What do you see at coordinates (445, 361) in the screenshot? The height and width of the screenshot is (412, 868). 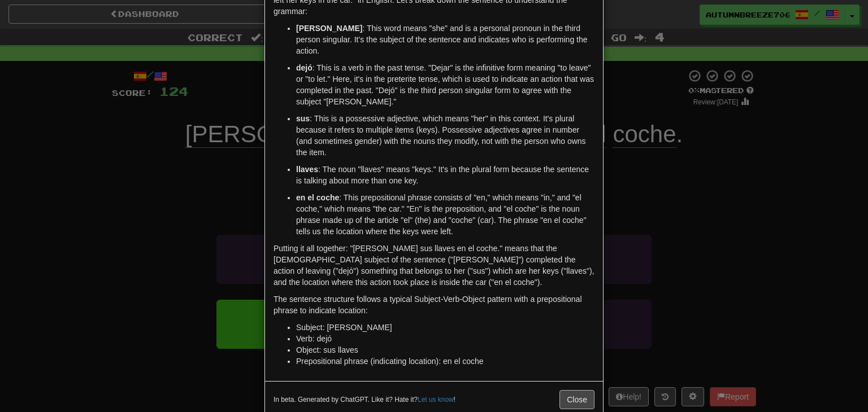 I see `li: Prepositional phrase (indicating location): en el coche` at bounding box center [445, 361].